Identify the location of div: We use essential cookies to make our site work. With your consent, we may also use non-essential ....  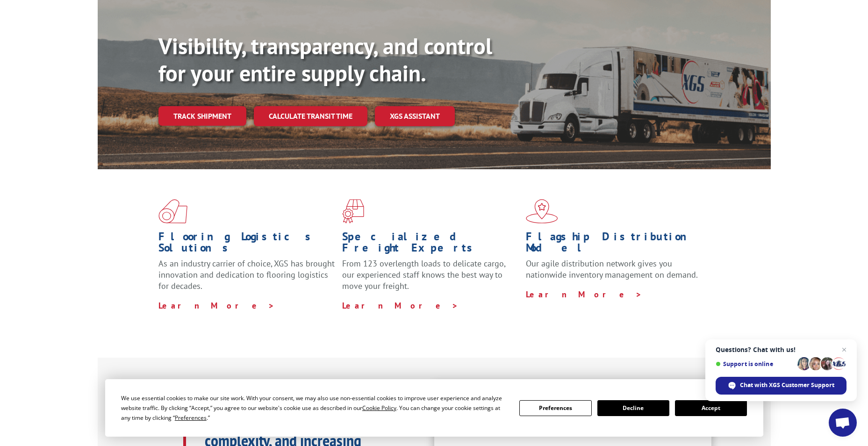
(315, 408).